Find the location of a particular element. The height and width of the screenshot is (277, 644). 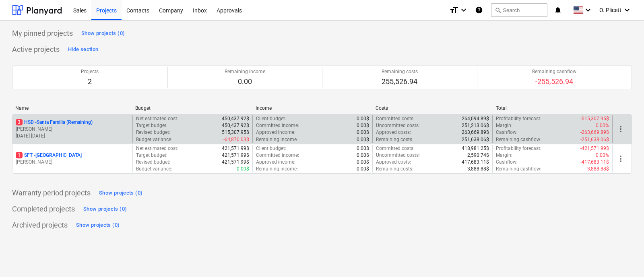

p: Remaining income is located at coordinates (245, 72).